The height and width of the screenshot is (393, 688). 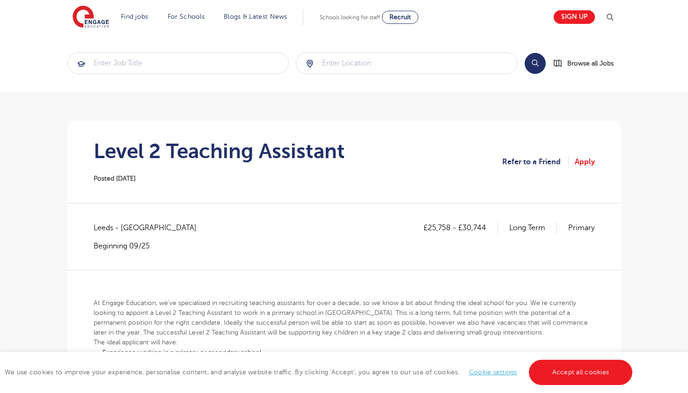 I want to click on a: Browse all Jobs, so click(x=587, y=63).